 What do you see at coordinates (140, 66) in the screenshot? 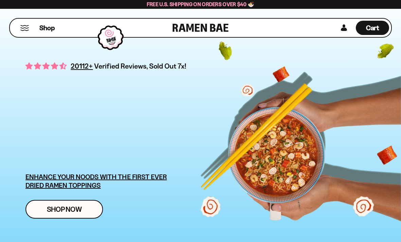
I see `span: Verified Reviews, Sold Out 7x!` at bounding box center [140, 66].